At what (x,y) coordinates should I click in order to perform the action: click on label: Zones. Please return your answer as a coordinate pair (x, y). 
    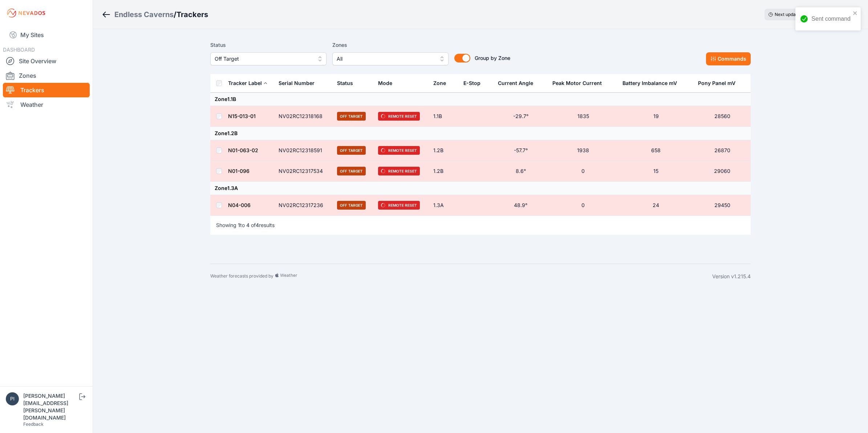
    Looking at the image, I should click on (391, 45).